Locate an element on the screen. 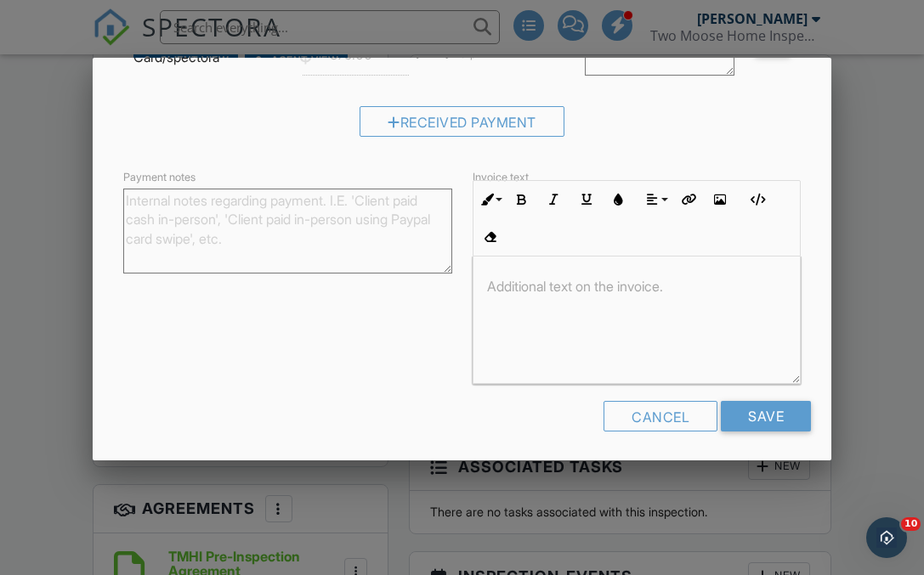  button: Italic (⌘I) is located at coordinates (554, 200).